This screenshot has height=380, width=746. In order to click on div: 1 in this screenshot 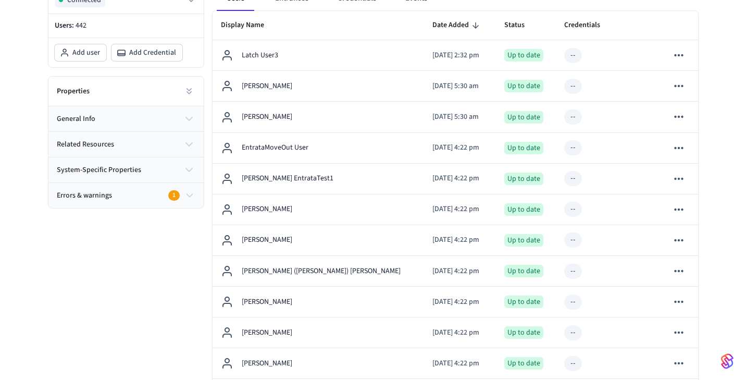, I will do `click(174, 195)`.